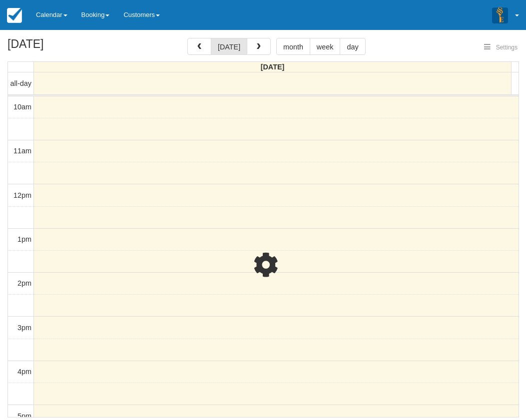 The height and width of the screenshot is (420, 526). What do you see at coordinates (506, 48) in the screenshot?
I see `span: Settings` at bounding box center [506, 48].